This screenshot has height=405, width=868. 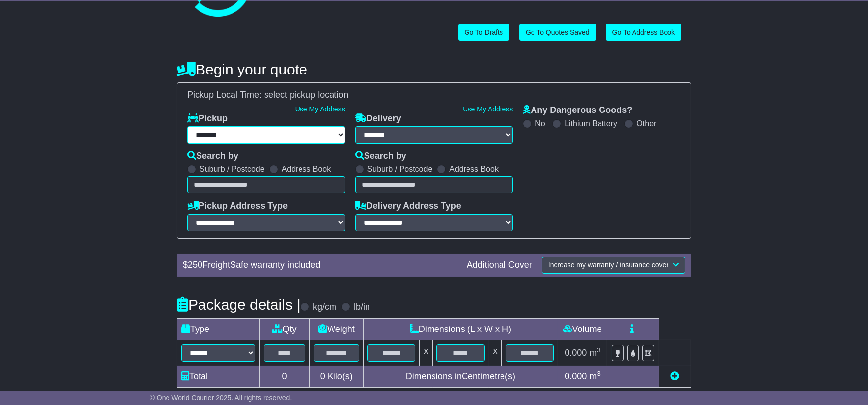 What do you see at coordinates (362, 307) in the screenshot?
I see `label: lb/in` at bounding box center [362, 307].